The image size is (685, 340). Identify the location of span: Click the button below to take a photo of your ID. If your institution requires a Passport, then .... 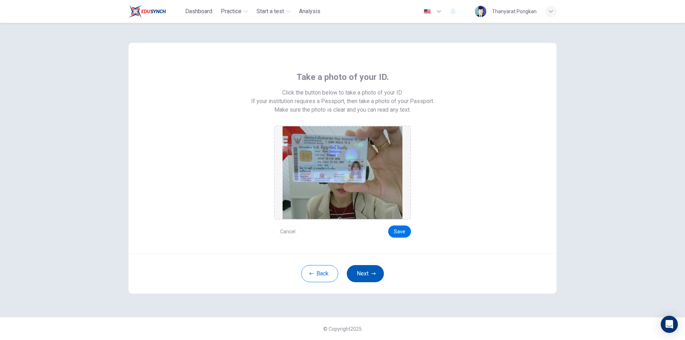
(342, 97).